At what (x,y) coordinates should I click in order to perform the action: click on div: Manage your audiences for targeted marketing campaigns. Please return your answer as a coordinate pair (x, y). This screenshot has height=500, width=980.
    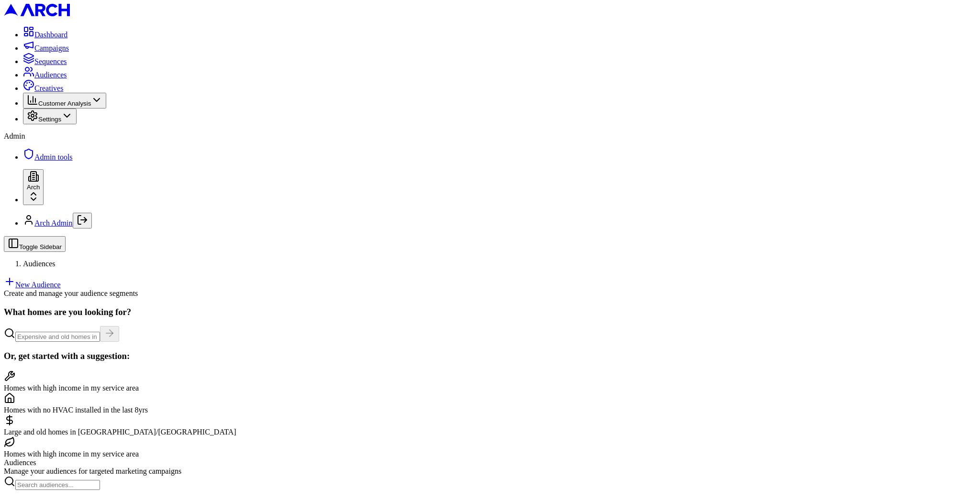
    Looking at the image, I should click on (490, 472).